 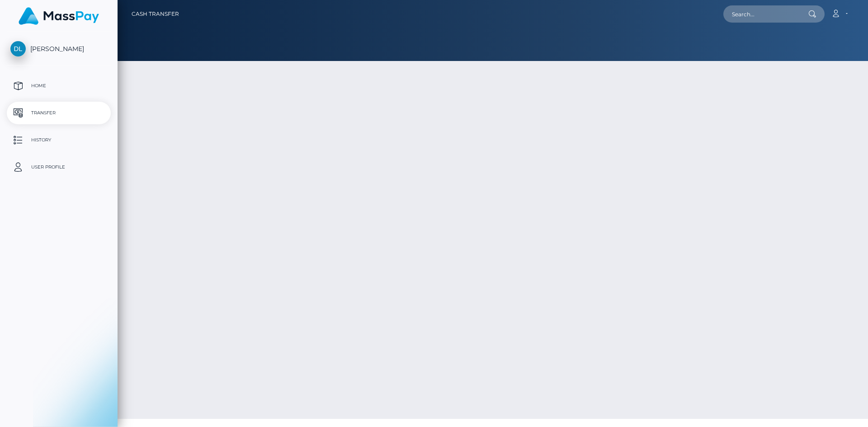 I want to click on p: Transfer, so click(x=58, y=113).